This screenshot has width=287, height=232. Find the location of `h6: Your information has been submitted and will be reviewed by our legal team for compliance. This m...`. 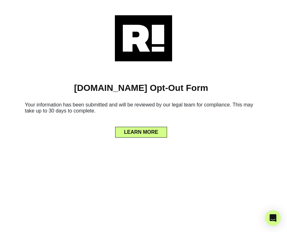

h6: Your information has been submitted and will be reviewed by our legal team for compliance. This m... is located at coordinates (141, 109).